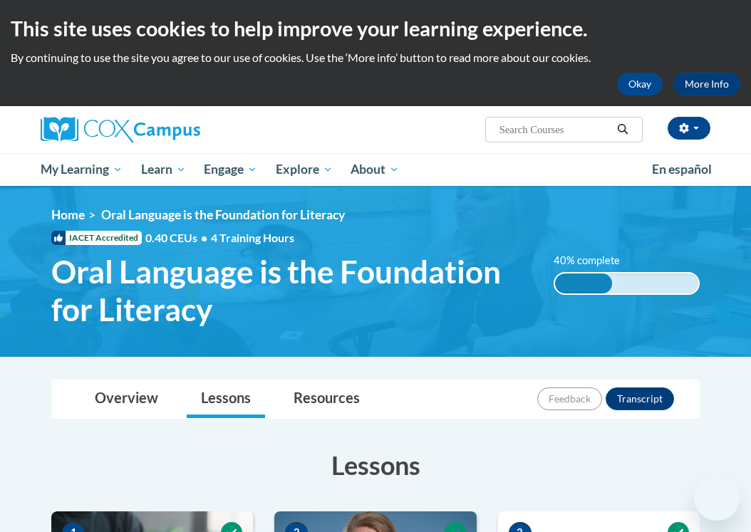 The image size is (751, 532). I want to click on a: Explore, so click(304, 170).